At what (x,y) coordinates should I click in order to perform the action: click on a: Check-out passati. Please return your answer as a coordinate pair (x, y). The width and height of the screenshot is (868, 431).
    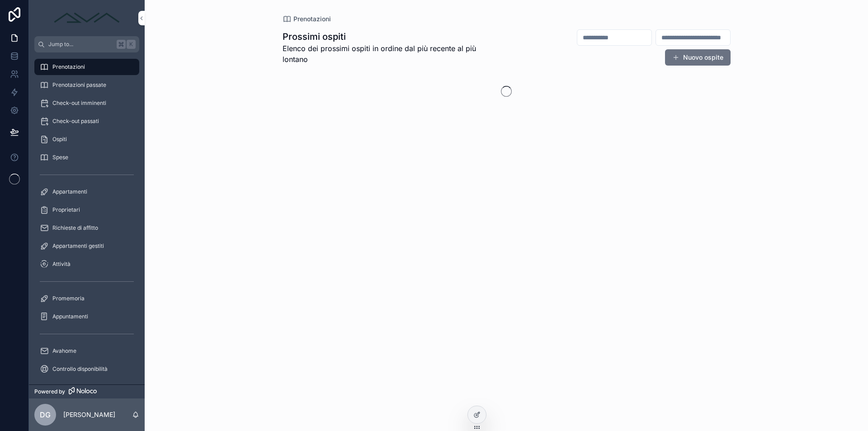
    Looking at the image, I should click on (87, 121).